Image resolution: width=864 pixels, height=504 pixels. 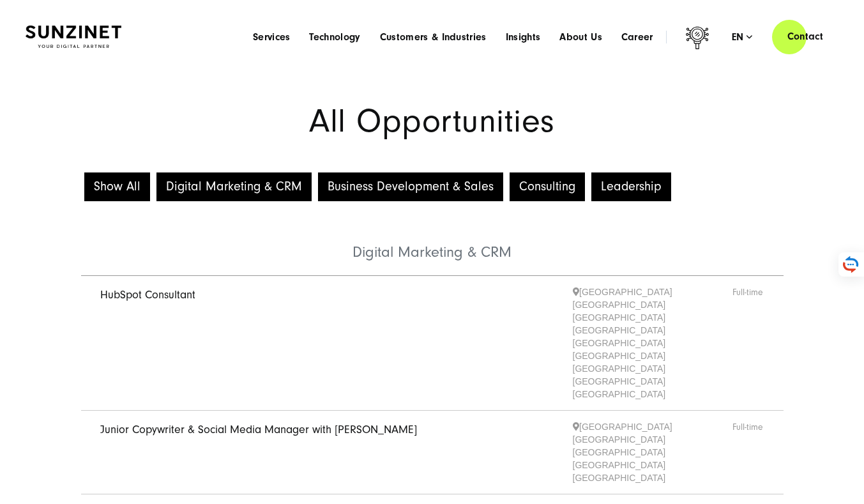 I want to click on span: Services, so click(x=272, y=37).